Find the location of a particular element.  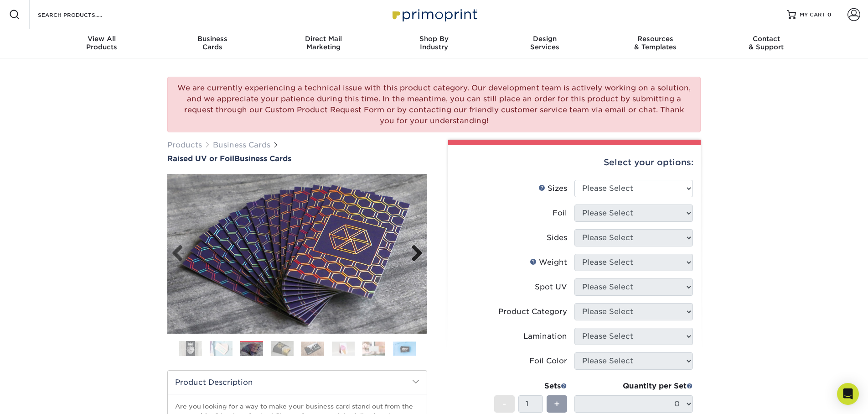

span: Business is located at coordinates (212, 39).